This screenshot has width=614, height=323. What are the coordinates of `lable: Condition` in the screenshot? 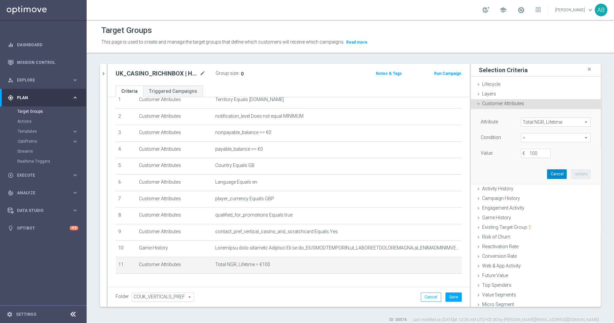 It's located at (491, 138).